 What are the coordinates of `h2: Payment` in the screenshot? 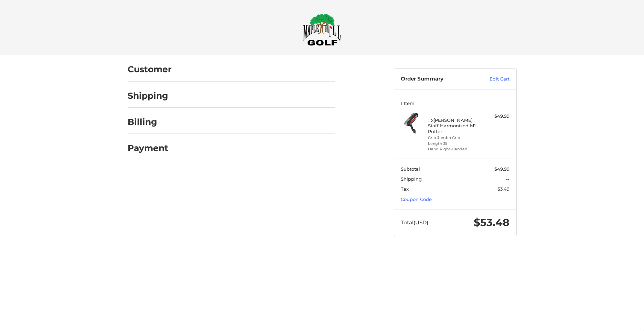 It's located at (148, 148).